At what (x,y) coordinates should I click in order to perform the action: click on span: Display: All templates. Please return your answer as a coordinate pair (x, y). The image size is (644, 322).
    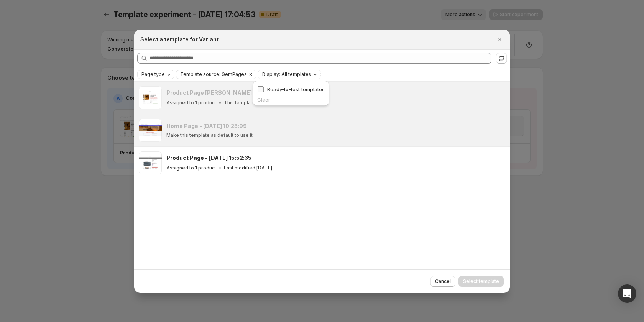
    Looking at the image, I should click on (286, 74).